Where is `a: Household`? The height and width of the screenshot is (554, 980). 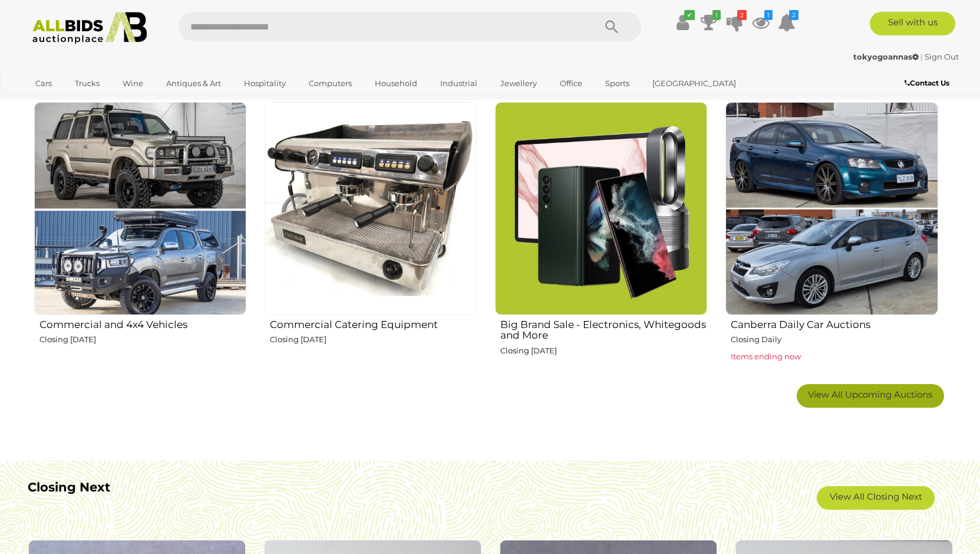
a: Household is located at coordinates (396, 83).